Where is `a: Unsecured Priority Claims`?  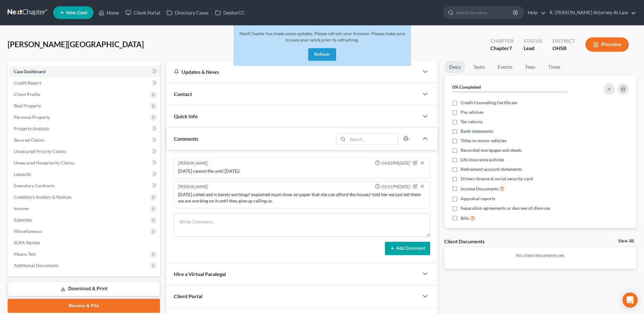 a: Unsecured Priority Claims is located at coordinates (84, 152).